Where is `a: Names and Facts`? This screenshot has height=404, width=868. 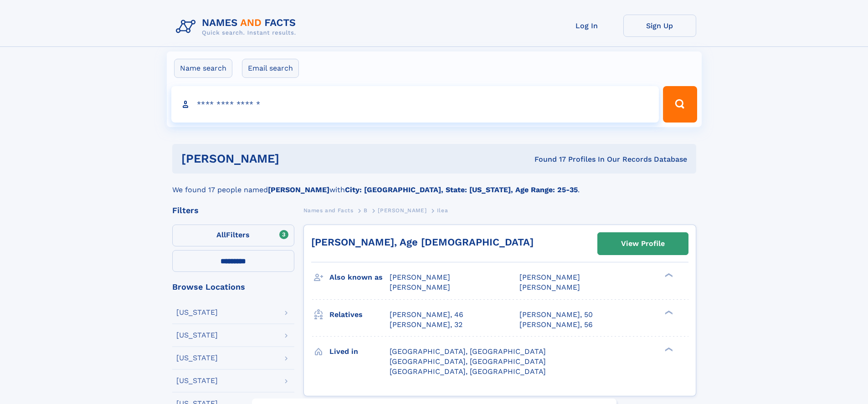 a: Names and Facts is located at coordinates (329, 210).